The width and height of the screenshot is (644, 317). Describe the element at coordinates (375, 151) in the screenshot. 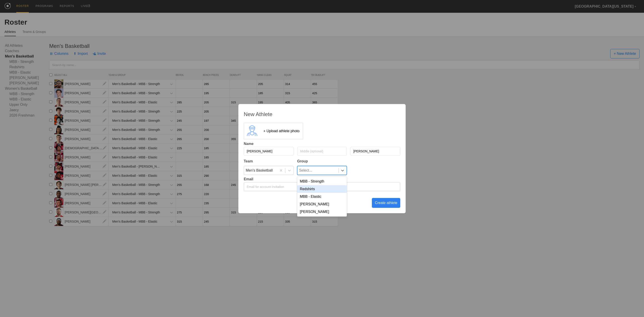

I see `input: Last` at that location.